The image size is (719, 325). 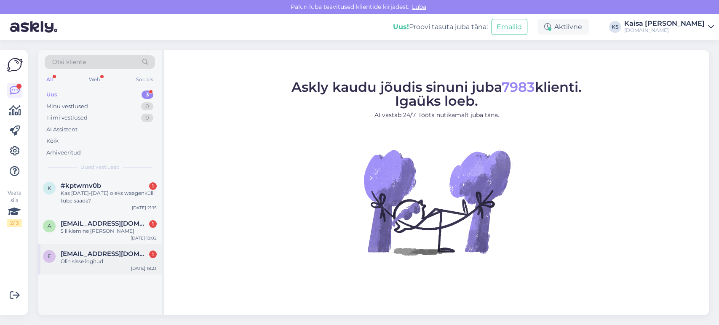 I want to click on div: Uus, so click(x=52, y=95).